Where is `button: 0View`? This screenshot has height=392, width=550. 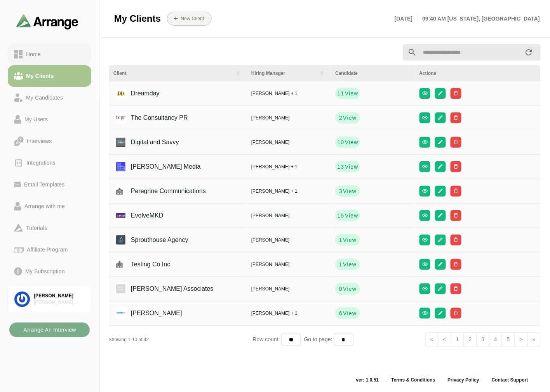 button: 0View is located at coordinates (347, 289).